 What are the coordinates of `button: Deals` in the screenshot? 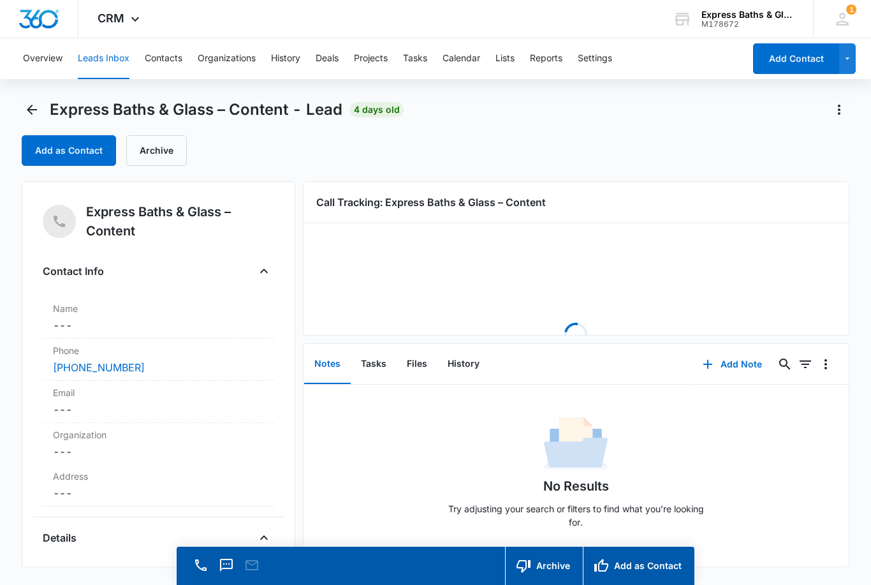 It's located at (327, 59).